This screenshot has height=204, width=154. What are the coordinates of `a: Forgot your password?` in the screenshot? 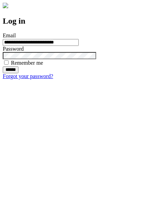 It's located at (28, 76).